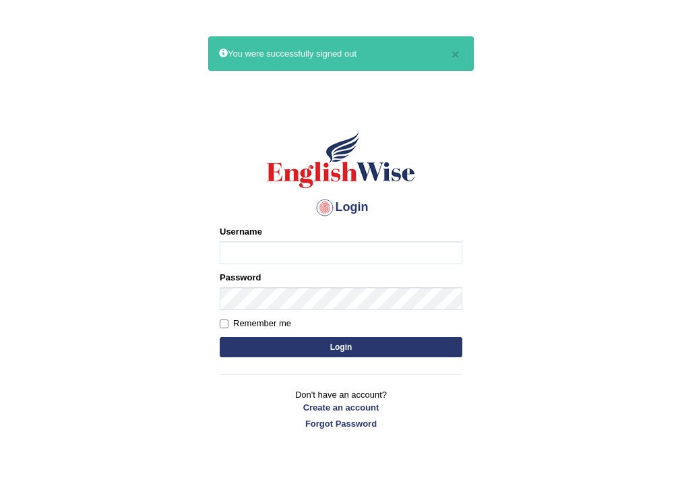 Image resolution: width=682 pixels, height=484 pixels. Describe the element at coordinates (341, 407) in the screenshot. I see `a: Create an account` at that location.